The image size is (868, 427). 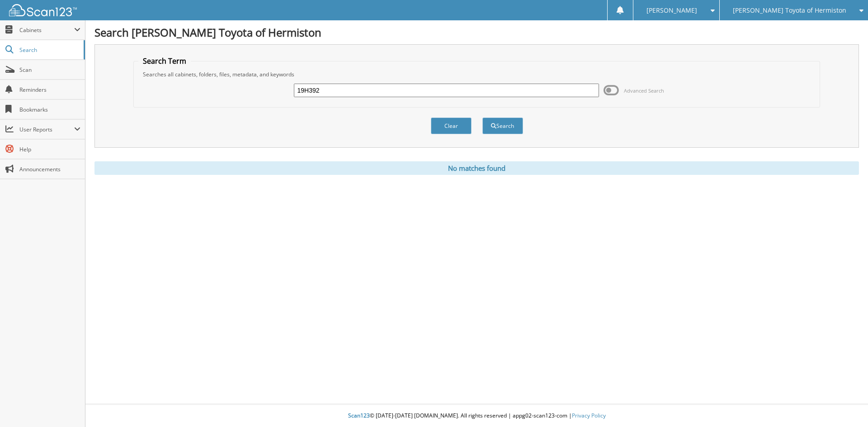 What do you see at coordinates (46, 30) in the screenshot?
I see `span: Cabinets` at bounding box center [46, 30].